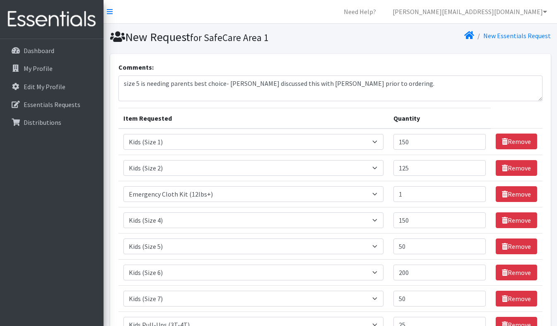 The height and width of the screenshot is (326, 557). Describe the element at coordinates (440, 118) in the screenshot. I see `th: Quantity` at that location.